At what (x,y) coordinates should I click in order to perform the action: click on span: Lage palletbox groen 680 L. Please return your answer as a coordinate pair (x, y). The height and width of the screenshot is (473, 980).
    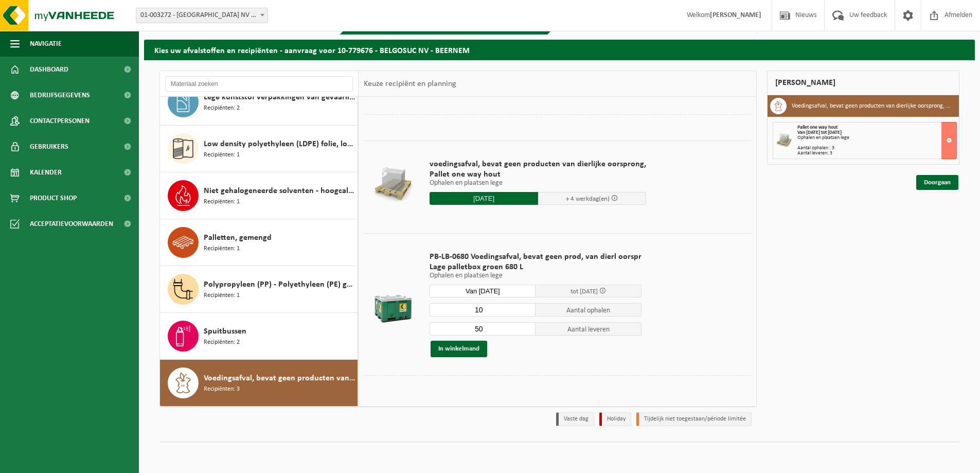
    Looking at the image, I should click on (535, 267).